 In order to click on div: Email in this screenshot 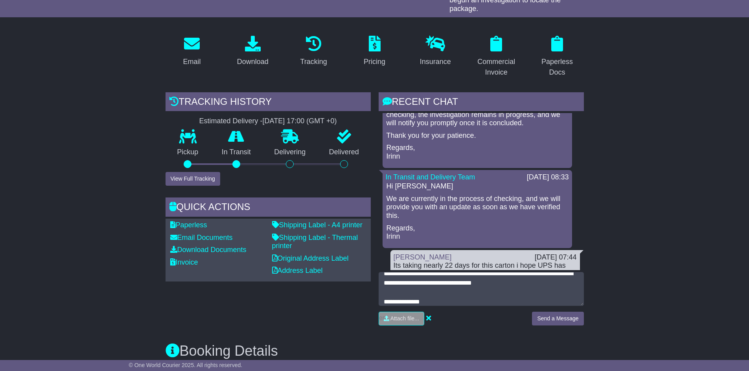, I will do `click(191, 62)`.